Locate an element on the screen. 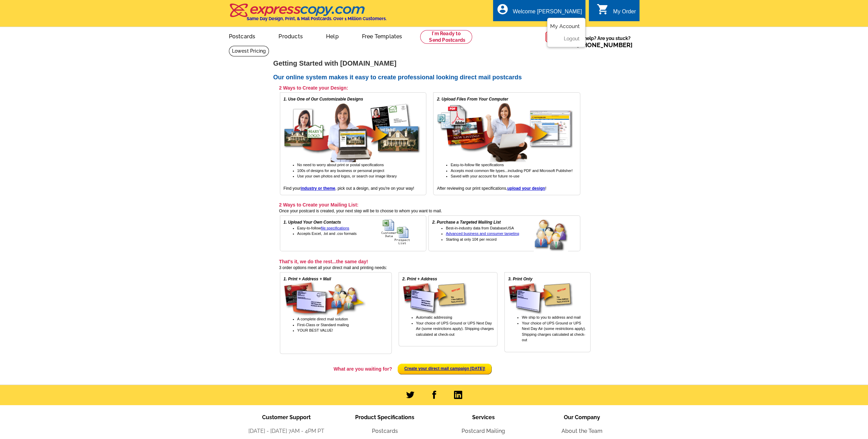  strong: industry or theme is located at coordinates (318, 188).